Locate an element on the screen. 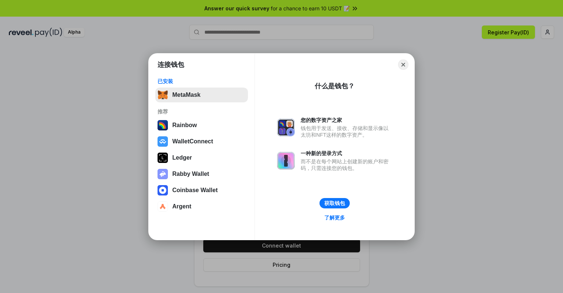  img: svg+xml,%3Csvg%20width%3D%22120%22%20height%3D%22120%22%20viewBox%3D%220%200%20120%20120%22%20fil... is located at coordinates (163, 125).